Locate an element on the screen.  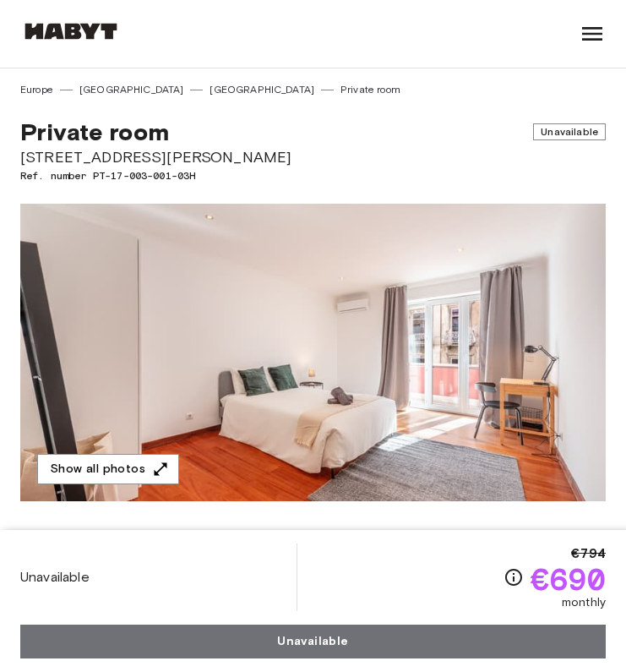
svg: Check cost overview for full price breakdown. Please note that discounts apply to new joiners onl... is located at coordinates (514, 578).